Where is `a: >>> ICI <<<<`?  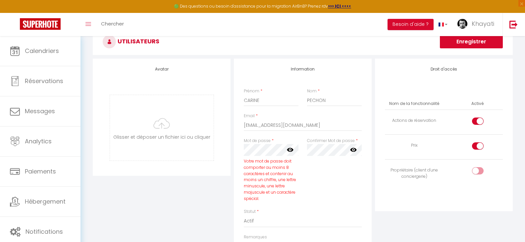
a: >>> ICI <<<< is located at coordinates (339, 6).